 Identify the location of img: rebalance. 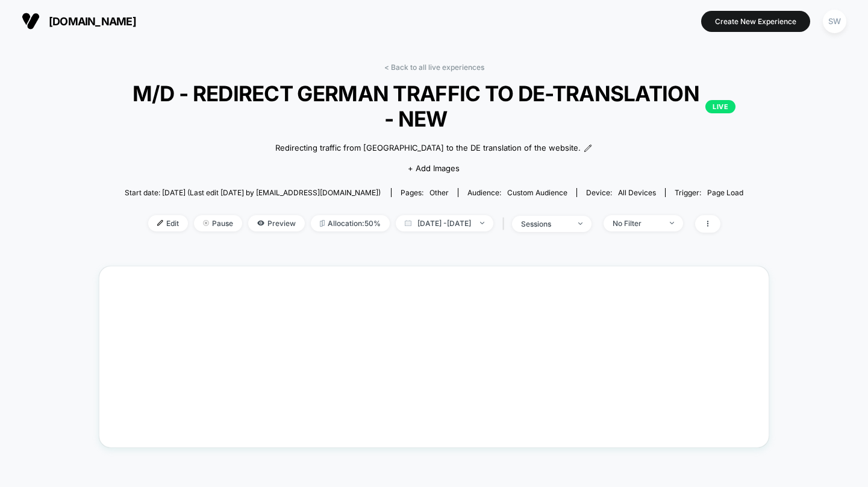
(322, 223).